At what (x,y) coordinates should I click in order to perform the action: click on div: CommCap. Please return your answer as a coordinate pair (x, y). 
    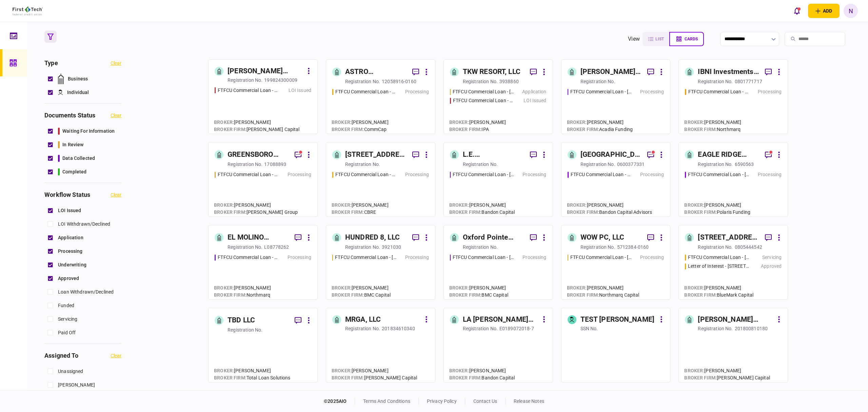
    Looking at the image, I should click on (360, 129).